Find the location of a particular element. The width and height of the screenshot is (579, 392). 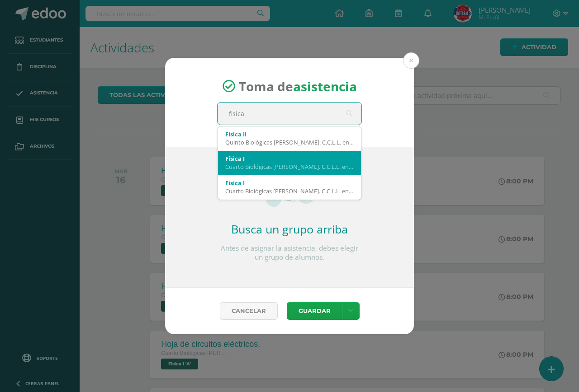

span: Toma de is located at coordinates (298, 86).